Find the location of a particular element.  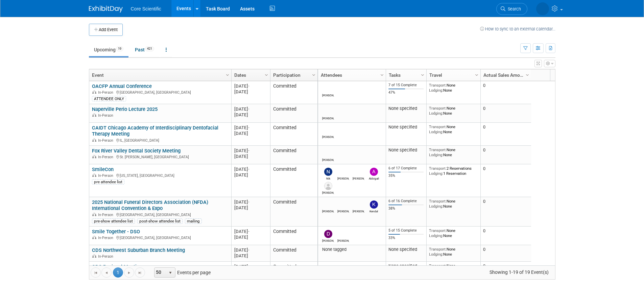

img: Dylan Gara is located at coordinates (359, 172).